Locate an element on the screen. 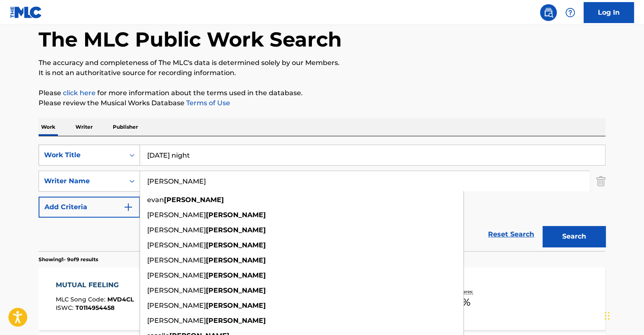 The width and height of the screenshot is (644, 335). p: Please for more information about the terms used in the database. is located at coordinates (322, 93).